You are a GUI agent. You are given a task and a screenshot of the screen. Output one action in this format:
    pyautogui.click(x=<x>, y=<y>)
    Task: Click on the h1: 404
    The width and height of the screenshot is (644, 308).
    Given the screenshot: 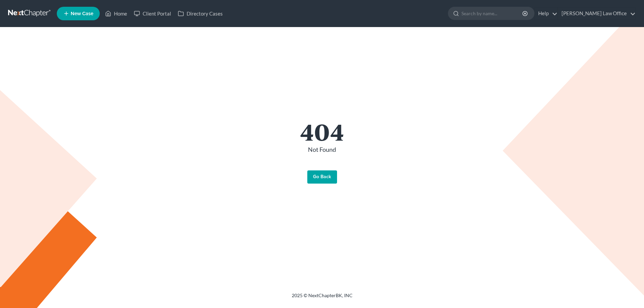 What is the action you would take?
    pyautogui.click(x=322, y=131)
    